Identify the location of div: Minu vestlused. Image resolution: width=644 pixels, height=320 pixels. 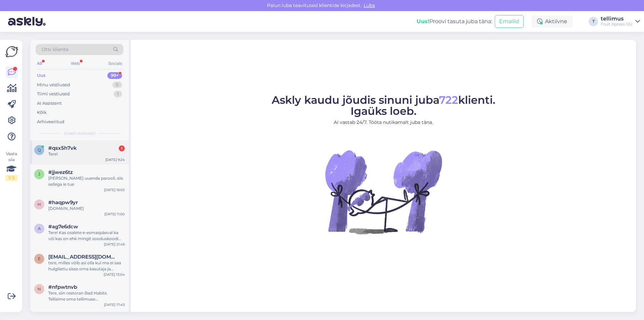
(53, 85).